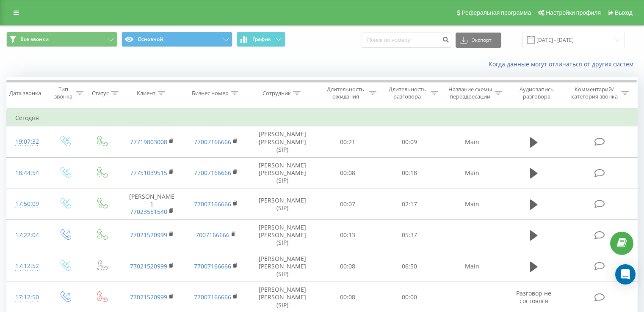 The height and width of the screenshot is (312, 644). What do you see at coordinates (347, 236) in the screenshot?
I see `td: 00:13` at bounding box center [347, 236].